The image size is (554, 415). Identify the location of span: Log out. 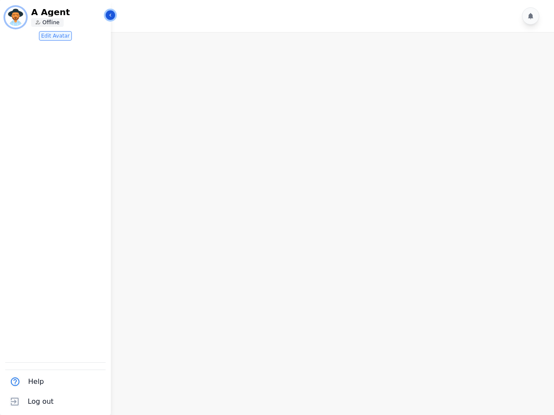
(41, 402).